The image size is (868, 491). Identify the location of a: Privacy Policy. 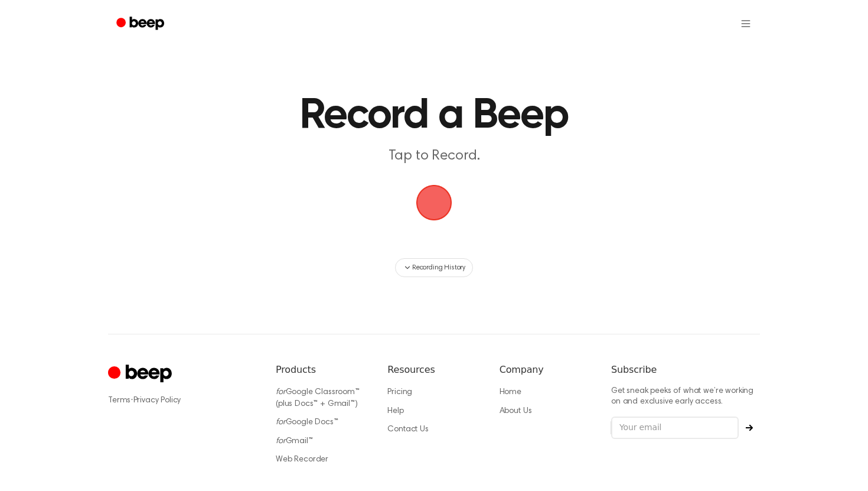
(157, 401).